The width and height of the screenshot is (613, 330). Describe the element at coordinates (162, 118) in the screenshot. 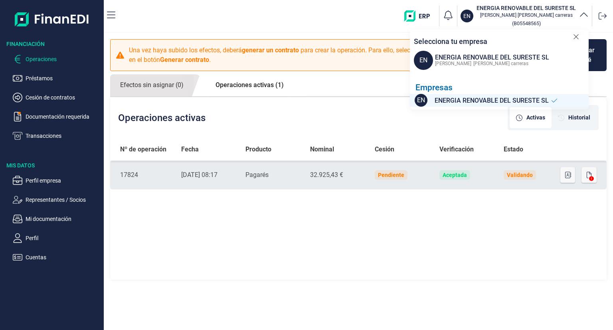

I see `h2: Operaciones activas` at that location.